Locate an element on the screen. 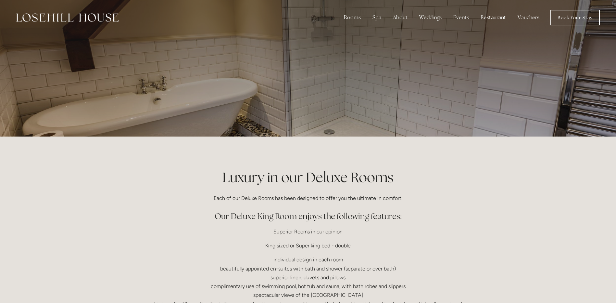  div: Weddings is located at coordinates (430, 18).